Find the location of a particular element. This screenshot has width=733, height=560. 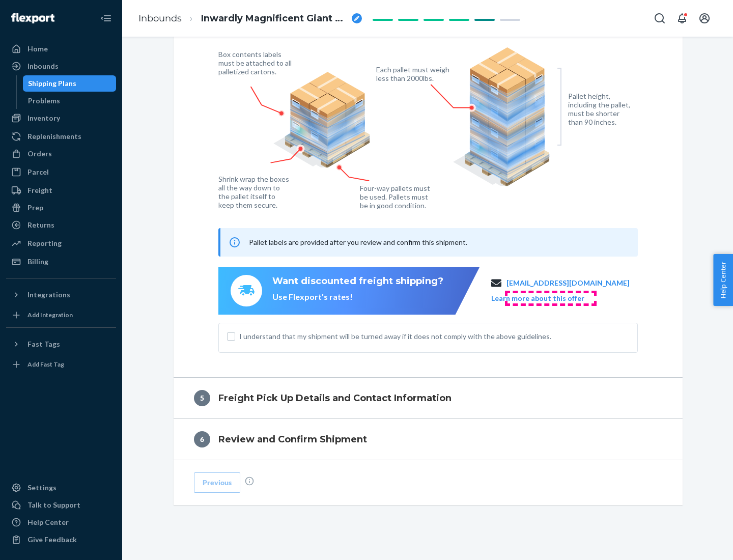

a: Settings is located at coordinates (61, 488).